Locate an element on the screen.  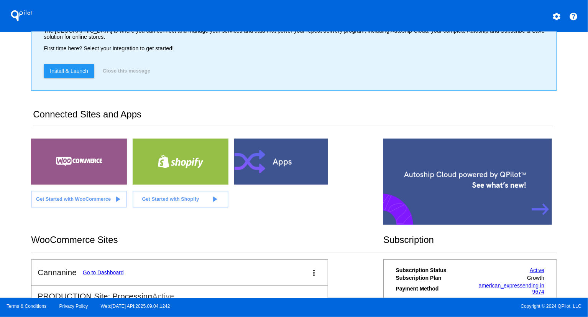
th: Subscription Status is located at coordinates (433, 270).